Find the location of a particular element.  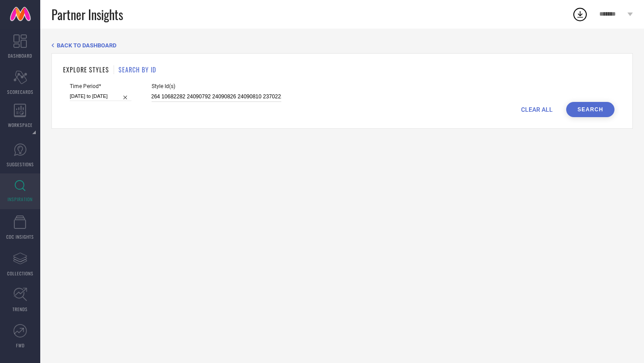

h1: EXPLORE STYLES is located at coordinates (86, 69).